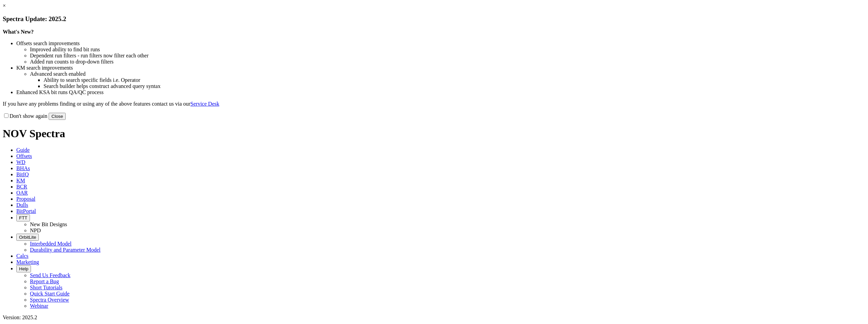  What do you see at coordinates (65, 250) in the screenshot?
I see `a: Durability and Parameter Model` at bounding box center [65, 250].